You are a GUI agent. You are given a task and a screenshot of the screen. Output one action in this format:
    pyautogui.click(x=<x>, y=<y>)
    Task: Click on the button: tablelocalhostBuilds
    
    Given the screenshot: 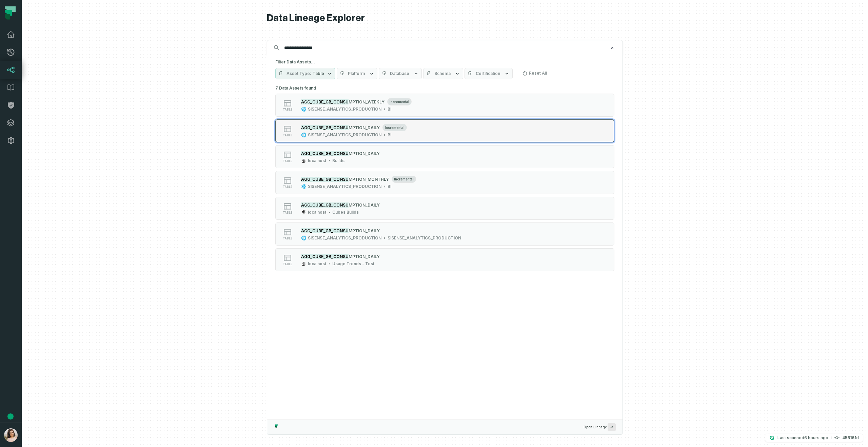 What is the action you would take?
    pyautogui.click(x=445, y=157)
    